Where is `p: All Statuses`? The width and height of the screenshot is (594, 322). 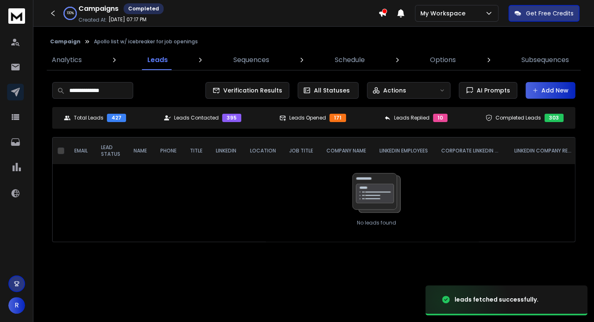 p: All Statuses is located at coordinates (332, 91).